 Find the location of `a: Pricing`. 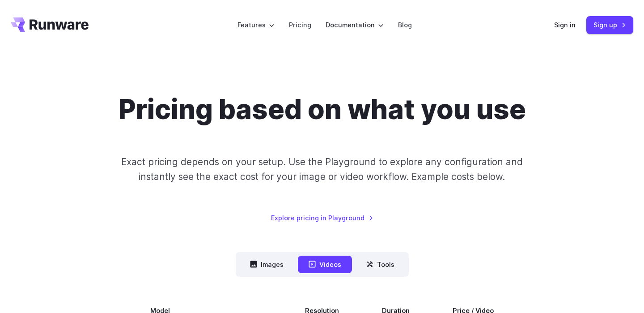

a: Pricing is located at coordinates (300, 24).